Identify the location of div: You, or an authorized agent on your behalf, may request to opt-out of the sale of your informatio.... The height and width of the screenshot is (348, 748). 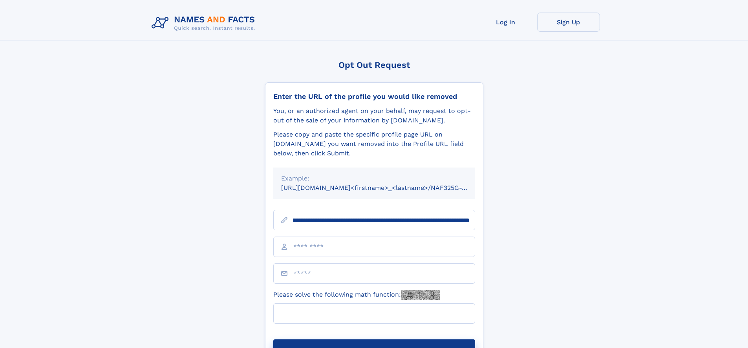
(374, 116).